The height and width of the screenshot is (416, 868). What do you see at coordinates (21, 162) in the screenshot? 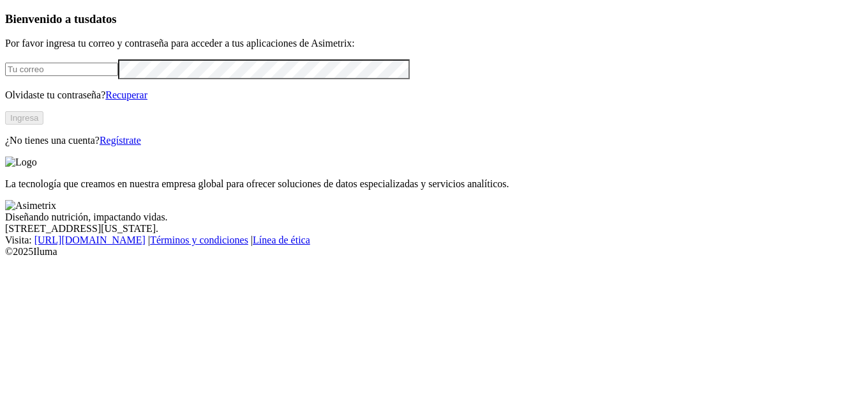
I see `img: Logo` at bounding box center [21, 162].